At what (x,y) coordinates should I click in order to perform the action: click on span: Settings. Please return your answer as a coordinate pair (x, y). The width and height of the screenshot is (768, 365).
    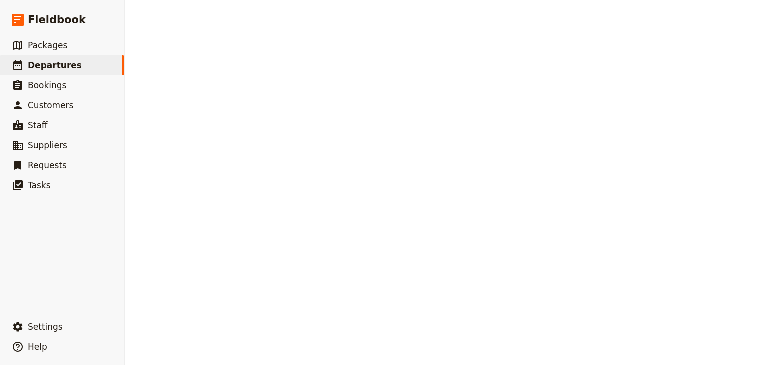
    Looking at the image, I should click on (46, 327).